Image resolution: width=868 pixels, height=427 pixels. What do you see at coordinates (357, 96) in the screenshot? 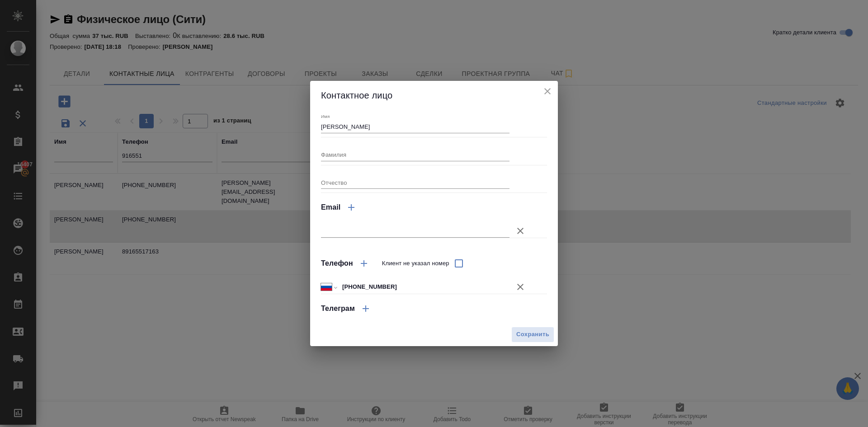
I see `span: Контактное лицо` at bounding box center [357, 96].